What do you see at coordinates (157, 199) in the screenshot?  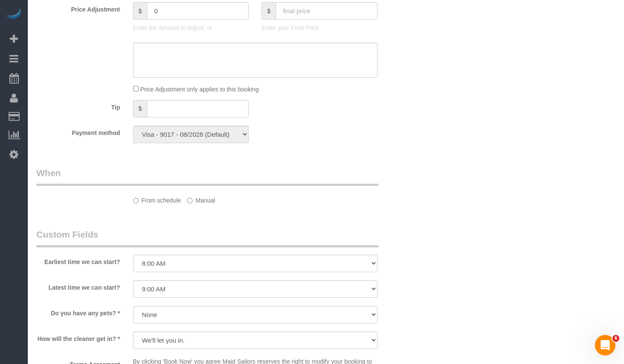 I see `label: From schedule` at bounding box center [157, 199].